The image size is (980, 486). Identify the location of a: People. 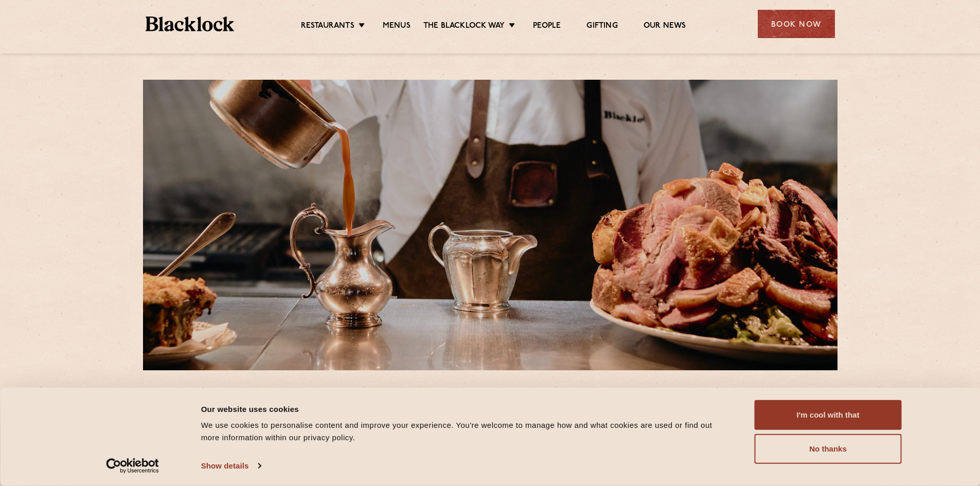
(547, 27).